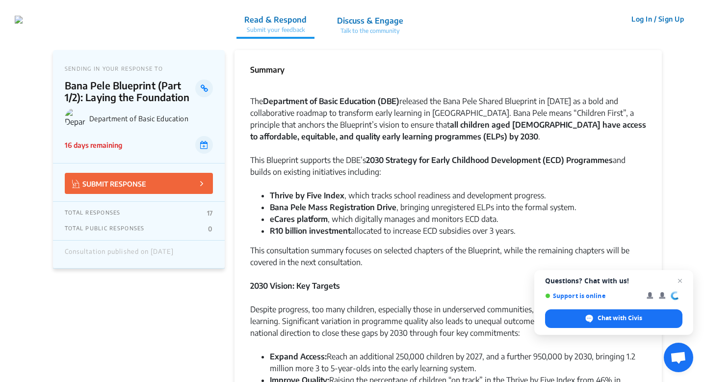 This screenshot has height=382, width=705. What do you see at coordinates (105, 229) in the screenshot?
I see `p: TOTAL PUBLIC RESPONSES` at bounding box center [105, 229].